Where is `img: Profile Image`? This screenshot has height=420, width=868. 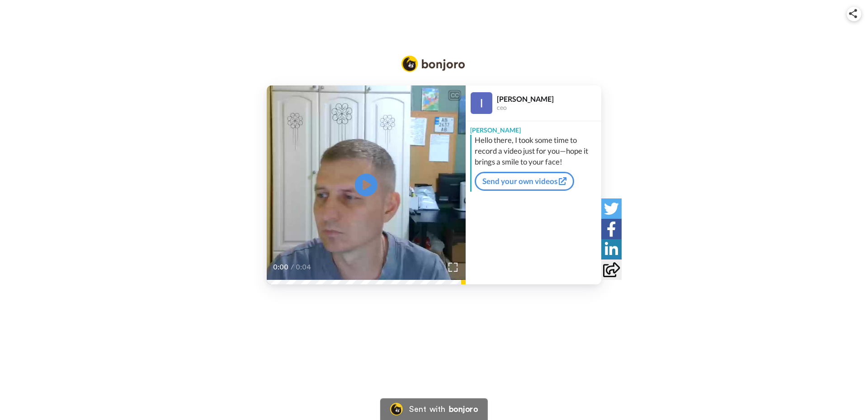
img: Profile Image is located at coordinates (482, 103).